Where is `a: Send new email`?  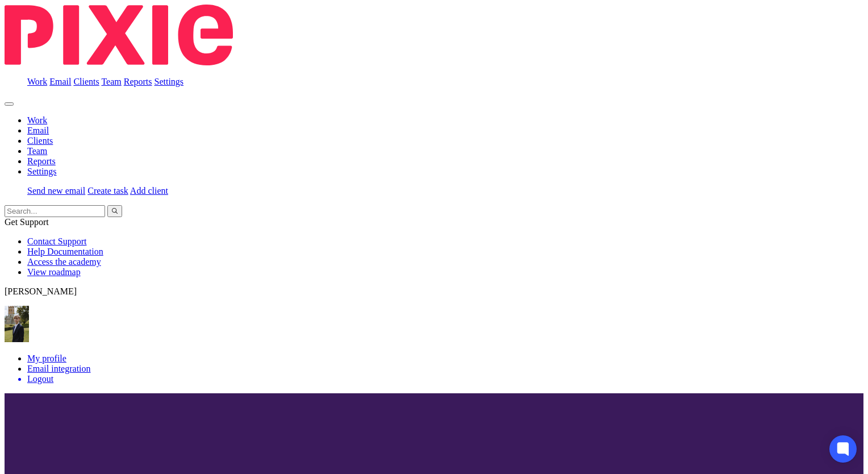 a: Send new email is located at coordinates (56, 191).